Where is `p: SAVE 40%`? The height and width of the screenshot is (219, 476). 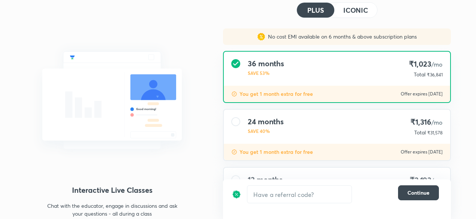 p: SAVE 40% is located at coordinates (266, 131).